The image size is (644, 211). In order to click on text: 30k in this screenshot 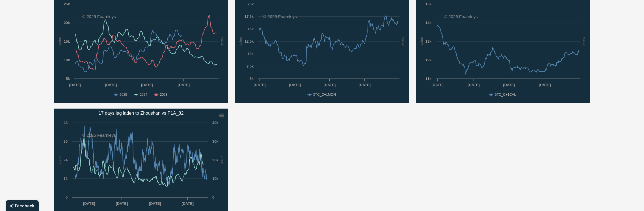, I will do `click(215, 141)`.